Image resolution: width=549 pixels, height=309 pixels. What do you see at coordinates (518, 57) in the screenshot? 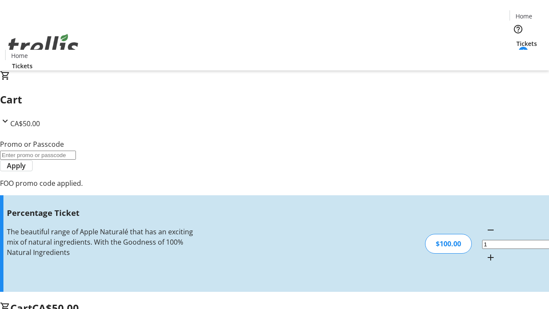
I see `button: Cart` at bounding box center [518, 57].